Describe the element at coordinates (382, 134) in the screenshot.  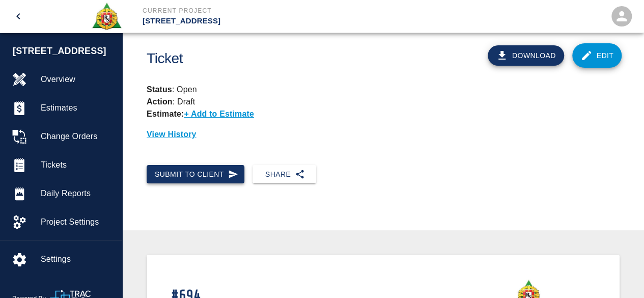
I see `p: View History` at that location.